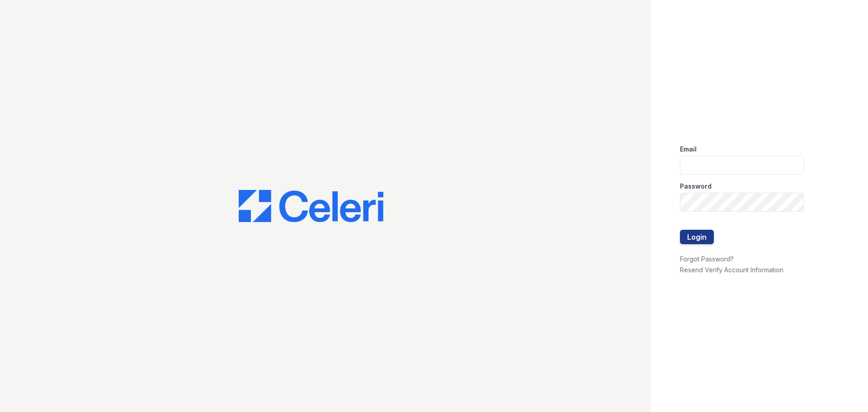  What do you see at coordinates (732, 270) in the screenshot?
I see `a: Resend Verify Account Information` at bounding box center [732, 270].